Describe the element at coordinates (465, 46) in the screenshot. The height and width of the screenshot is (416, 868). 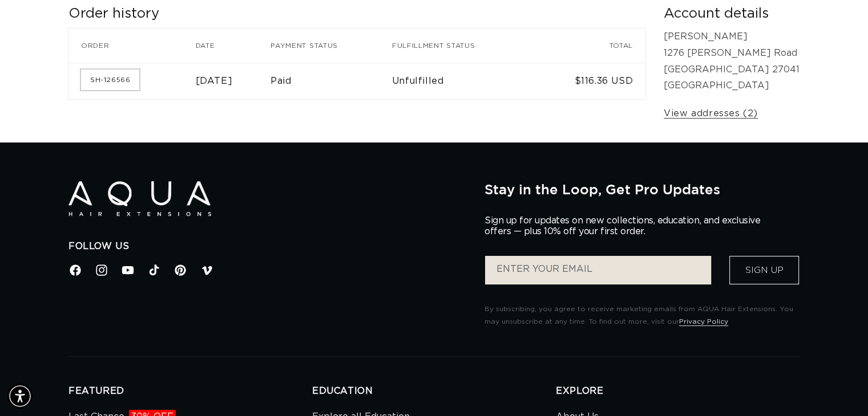
I see `th: Fulfillment status` at that location.